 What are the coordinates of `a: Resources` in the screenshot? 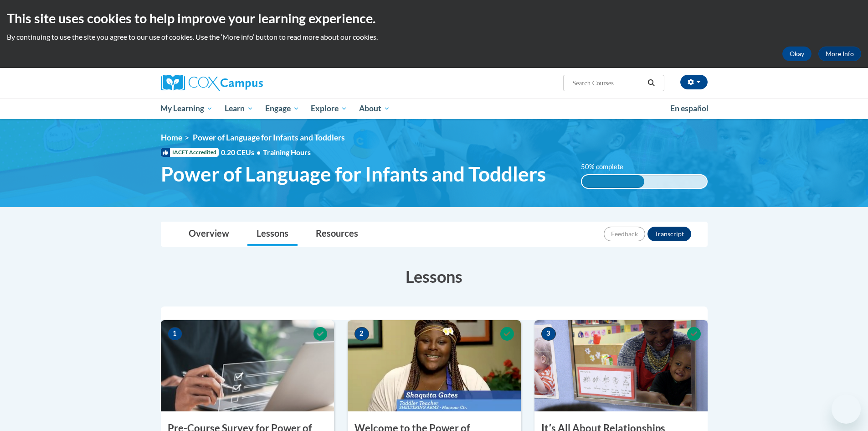 It's located at (337, 234).